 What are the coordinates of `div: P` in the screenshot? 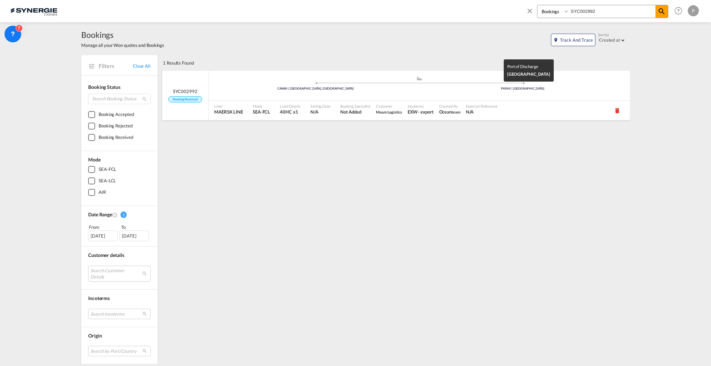 It's located at (693, 11).